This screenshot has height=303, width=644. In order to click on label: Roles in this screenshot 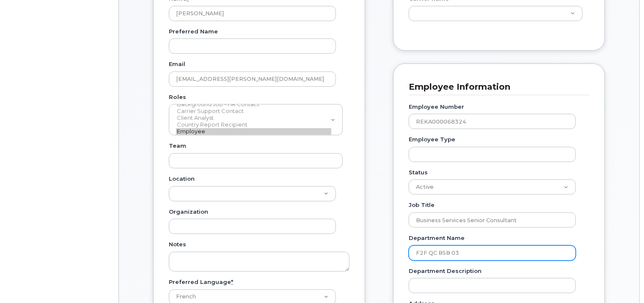, I will do `click(177, 97)`.